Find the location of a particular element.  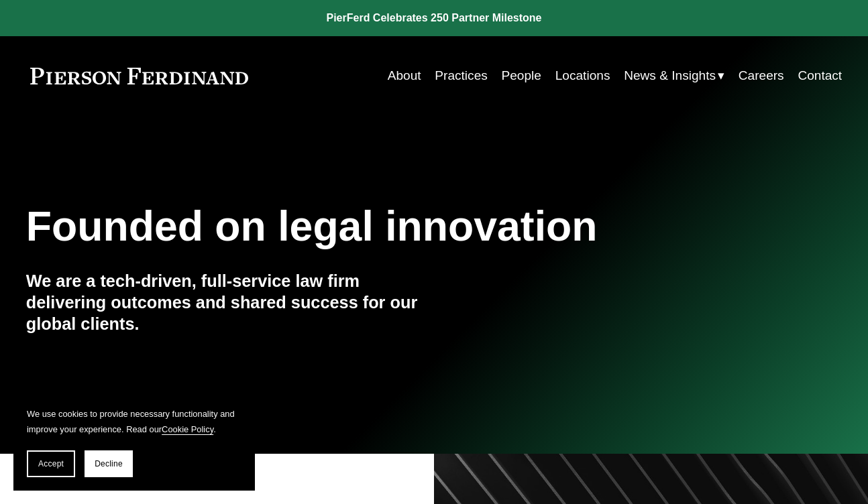

button: Accept is located at coordinates (51, 464).